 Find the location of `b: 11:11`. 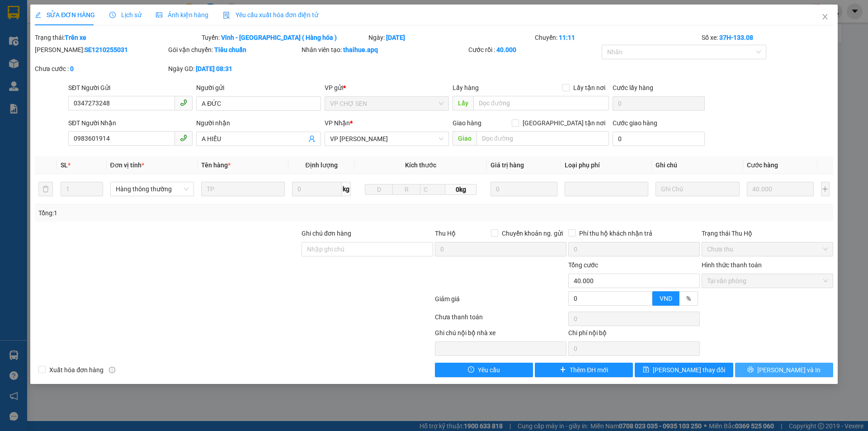

b: 11:11 is located at coordinates (567, 37).